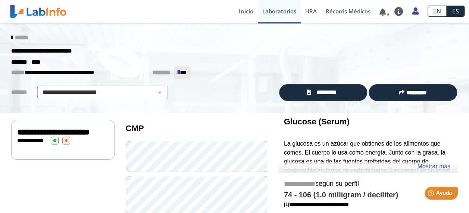 Image resolution: width=469 pixels, height=213 pixels. What do you see at coordinates (41, 9) in the screenshot?
I see `span: Ayuda` at bounding box center [41, 9].